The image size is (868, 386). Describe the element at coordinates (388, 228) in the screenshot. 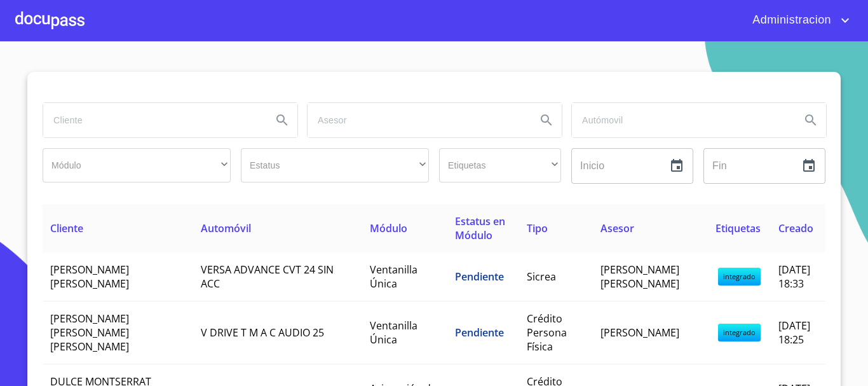

I see `span: Módulo` at that location.